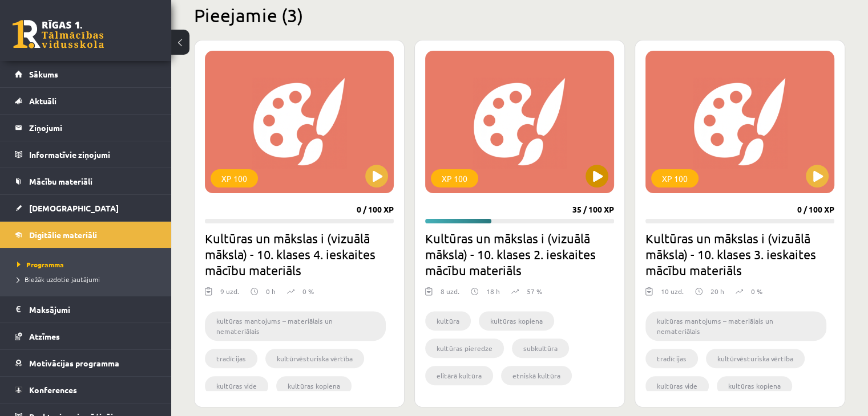 The width and height of the screenshot is (868, 416). Describe the element at coordinates (86, 128) in the screenshot. I see `a: Ziņojumi` at that location.